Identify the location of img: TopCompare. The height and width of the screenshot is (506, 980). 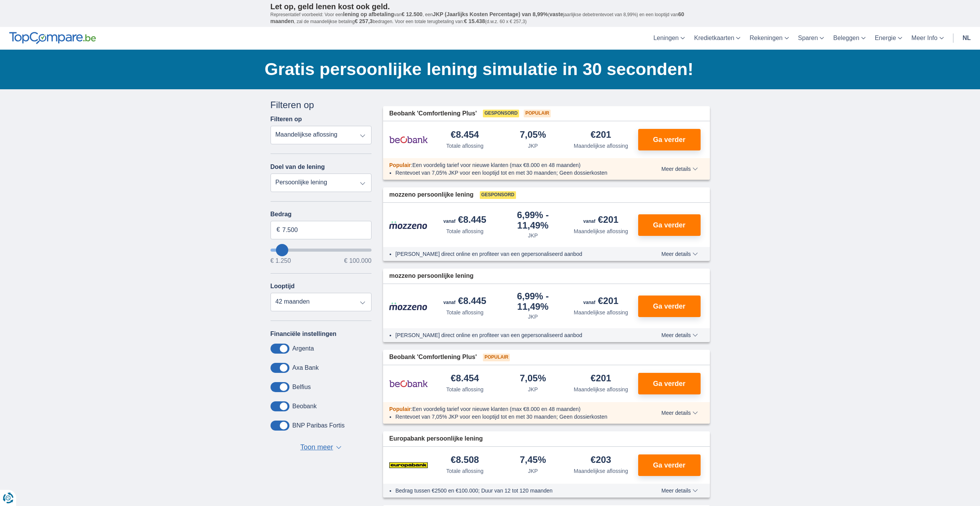
(52, 38).